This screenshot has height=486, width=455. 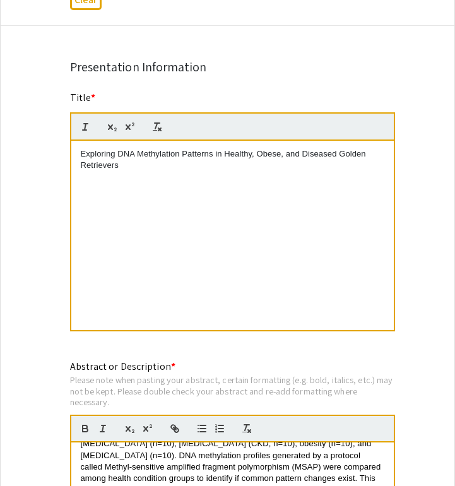 What do you see at coordinates (232, 160) in the screenshot?
I see `p: Exploring DNA Methylation Patterns in Healthy, Obese, and Diseased Golden Retrievers` at bounding box center [232, 160].